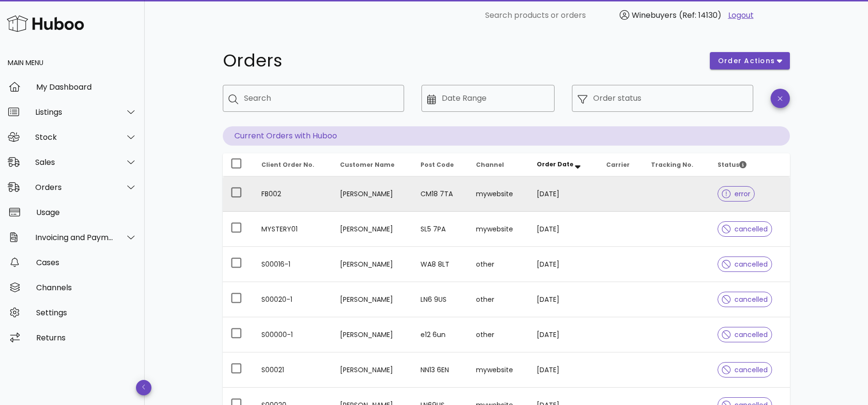 This screenshot has width=868, height=405. Describe the element at coordinates (367, 164) in the screenshot. I see `span: Customer Name` at that location.